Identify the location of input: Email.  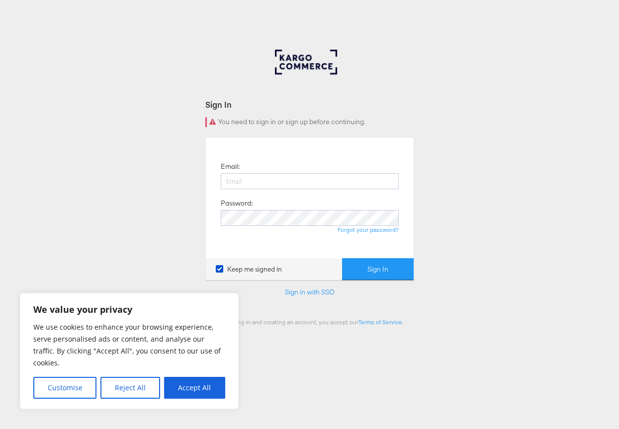
(310, 181).